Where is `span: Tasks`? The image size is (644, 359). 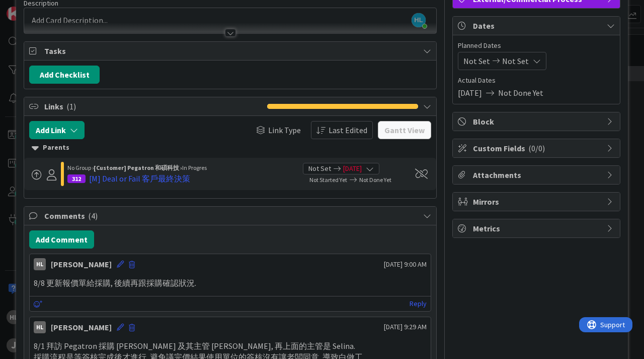
span: Tasks is located at coordinates (231, 51).